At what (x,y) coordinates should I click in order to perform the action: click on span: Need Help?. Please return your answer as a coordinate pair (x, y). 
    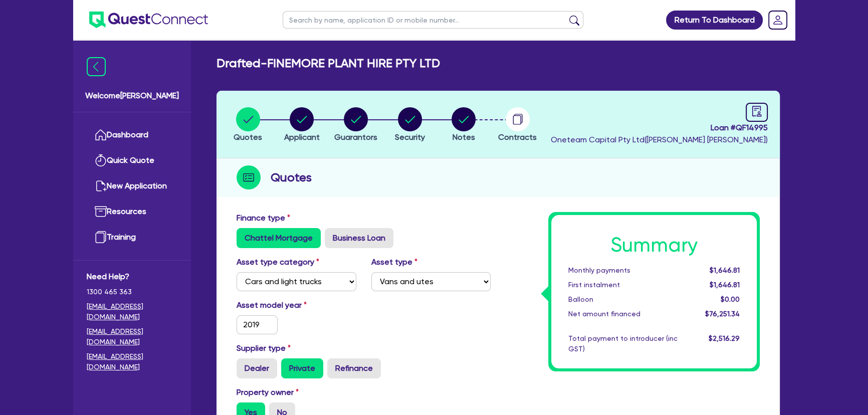
    Looking at the image, I should click on (132, 277).